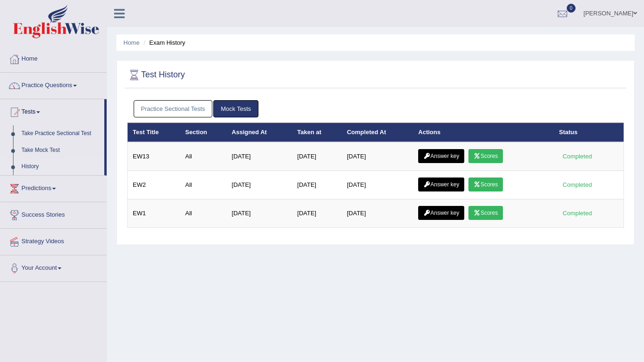  I want to click on li: Exam History, so click(163, 42).